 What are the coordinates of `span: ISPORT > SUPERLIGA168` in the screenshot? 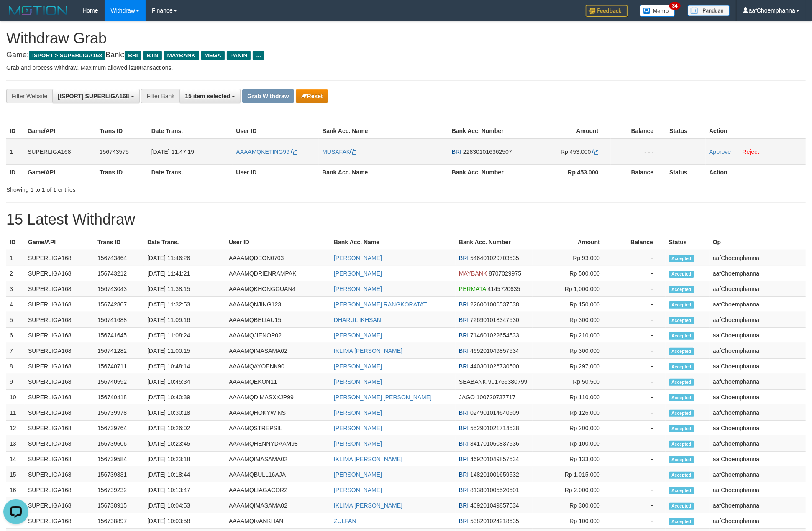 It's located at (67, 55).